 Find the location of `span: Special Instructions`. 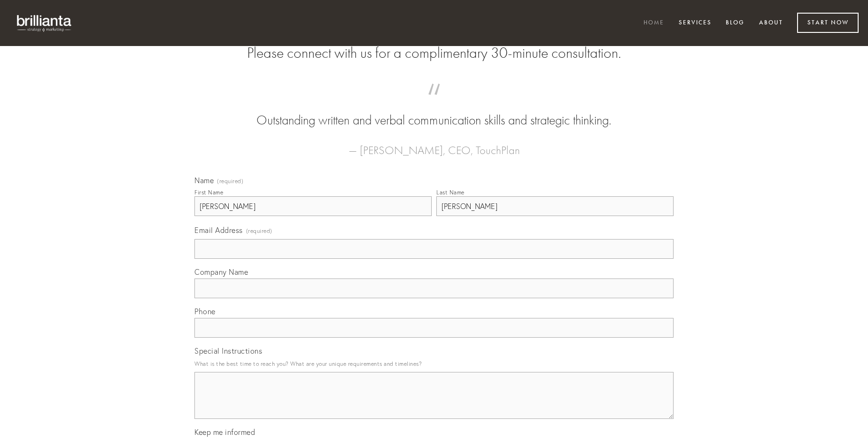

span: Special Instructions is located at coordinates (228, 351).